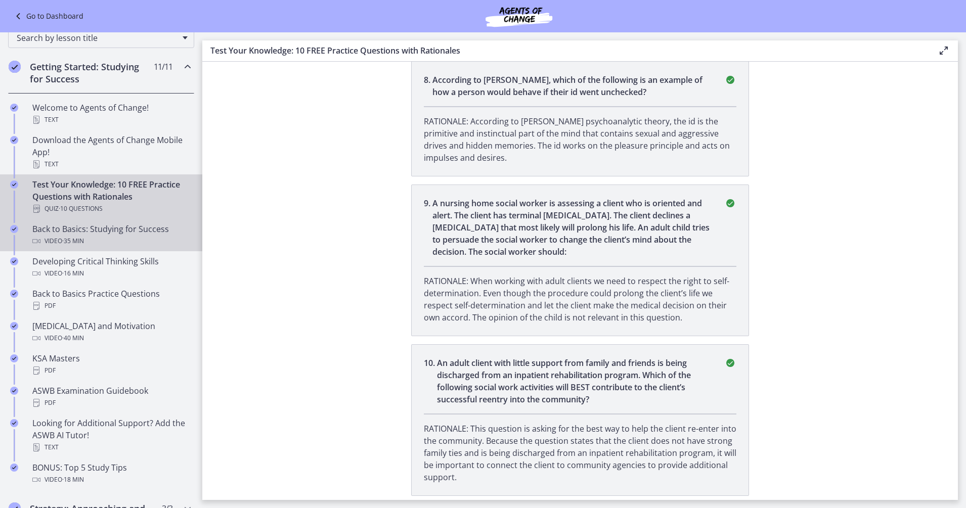 The image size is (966, 508). What do you see at coordinates (101, 38) in the screenshot?
I see `div: Search by lesson title` at bounding box center [101, 38].